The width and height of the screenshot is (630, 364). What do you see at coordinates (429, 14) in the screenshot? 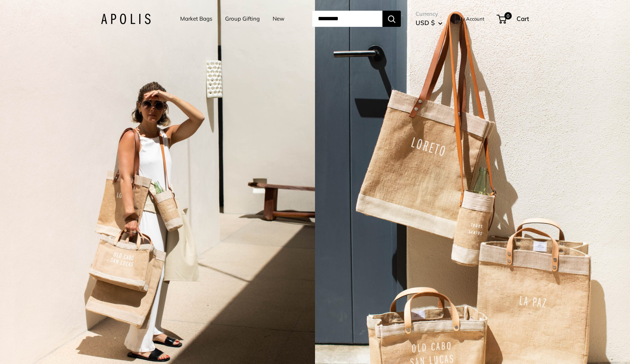
I see `span: Currency` at bounding box center [429, 14].